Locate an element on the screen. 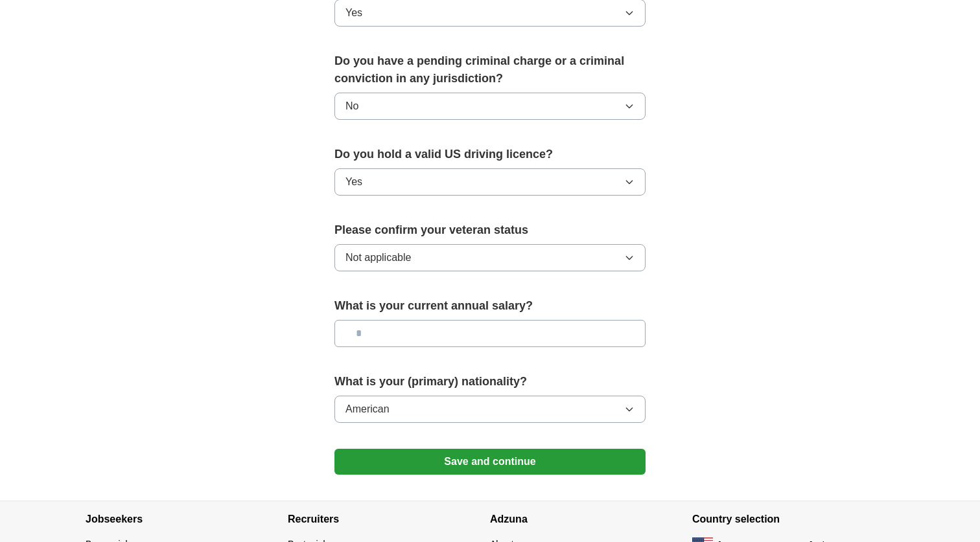 Image resolution: width=980 pixels, height=542 pixels. button: Not applicable is located at coordinates (490, 258).